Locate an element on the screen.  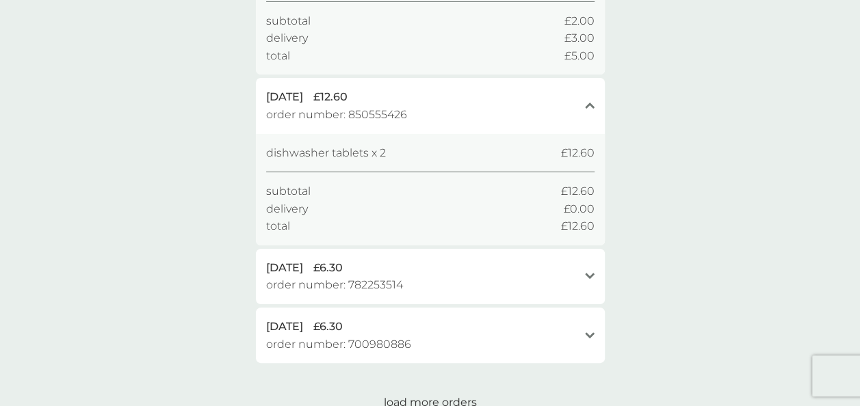
span: dishwasher tablets x 2 is located at coordinates (326, 153).